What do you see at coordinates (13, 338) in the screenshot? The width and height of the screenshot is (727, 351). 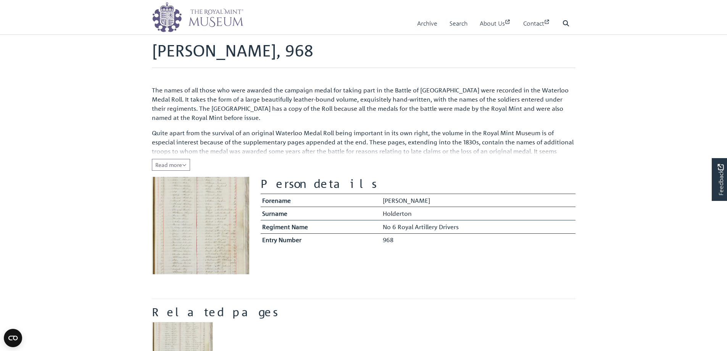 I see `button: Open CMP widget` at bounding box center [13, 338].